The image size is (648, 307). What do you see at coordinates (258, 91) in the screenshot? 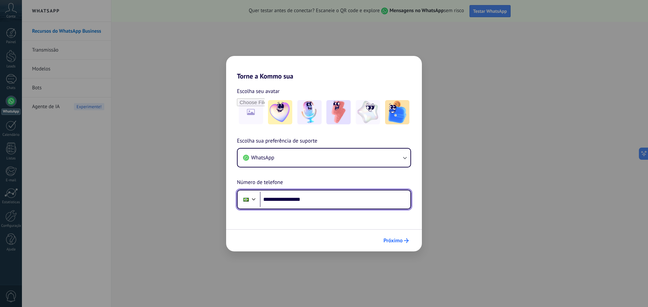
I see `span: Escolha seu avatar` at bounding box center [258, 91].